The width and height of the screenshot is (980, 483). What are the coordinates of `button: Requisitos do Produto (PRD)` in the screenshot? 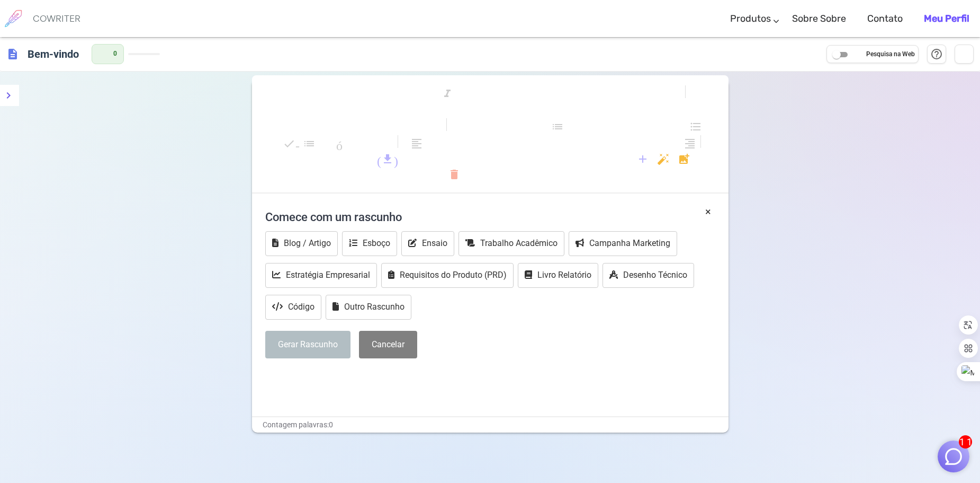 It's located at (447, 275).